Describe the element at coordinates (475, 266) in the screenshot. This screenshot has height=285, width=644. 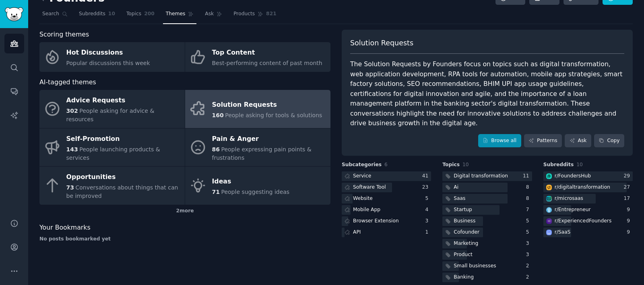
I see `div: Small businesses` at that location.